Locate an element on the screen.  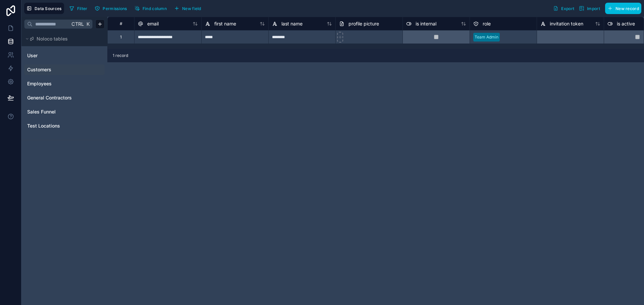
button: Filter is located at coordinates (78, 8).